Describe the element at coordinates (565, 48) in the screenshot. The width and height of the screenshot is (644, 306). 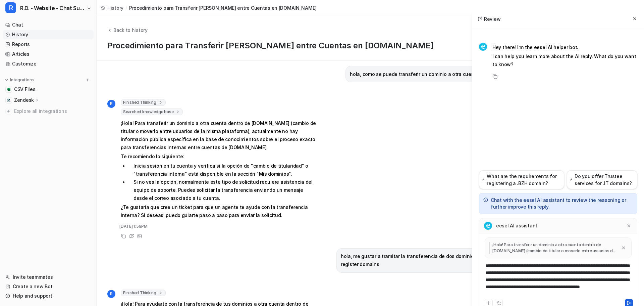
I see `p: Hey there! I’m the eesel AI helper bot.` at that location.